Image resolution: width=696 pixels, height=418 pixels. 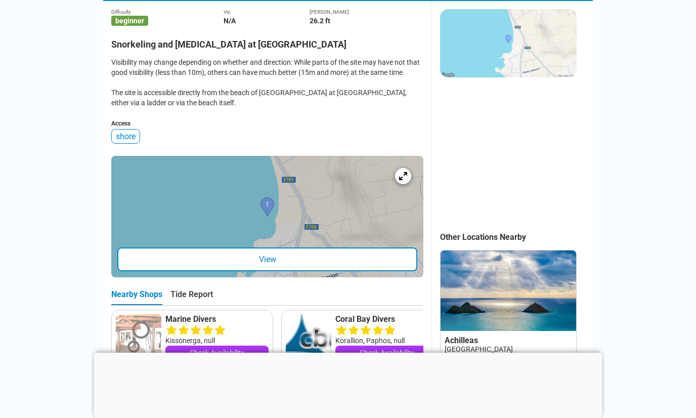 I want to click on div: shore, so click(x=125, y=136).